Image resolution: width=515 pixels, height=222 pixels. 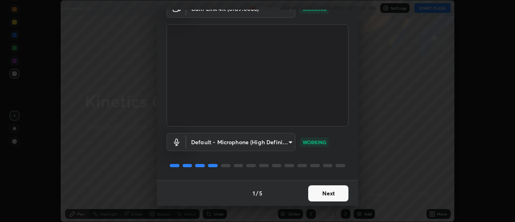 What do you see at coordinates (328, 193) in the screenshot?
I see `button: Next` at bounding box center [328, 193].